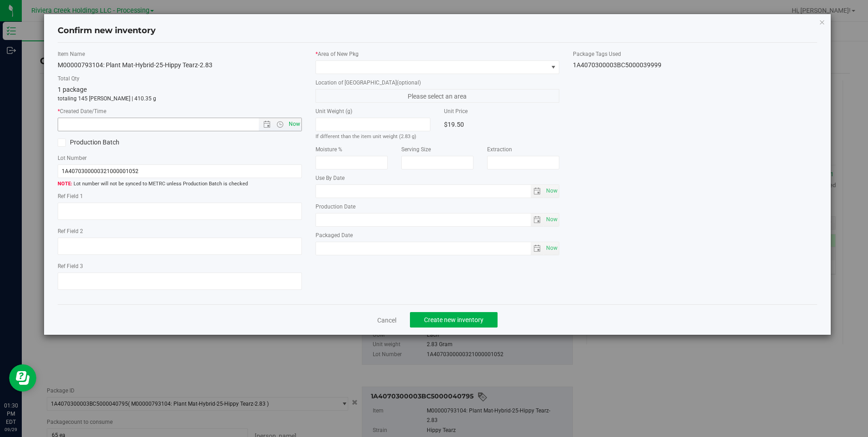  What do you see at coordinates (502, 125) in the screenshot?
I see `div: $19.50` at bounding box center [502, 125].